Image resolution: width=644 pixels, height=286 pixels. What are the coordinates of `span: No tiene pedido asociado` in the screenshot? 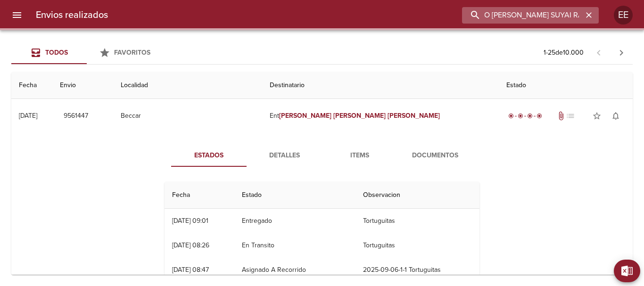 It's located at (570, 116).